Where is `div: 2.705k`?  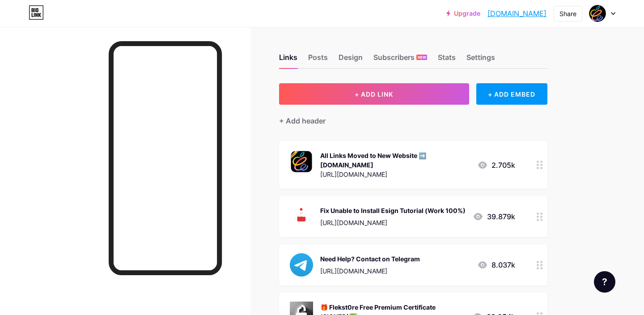 div: 2.705k is located at coordinates (496, 165).